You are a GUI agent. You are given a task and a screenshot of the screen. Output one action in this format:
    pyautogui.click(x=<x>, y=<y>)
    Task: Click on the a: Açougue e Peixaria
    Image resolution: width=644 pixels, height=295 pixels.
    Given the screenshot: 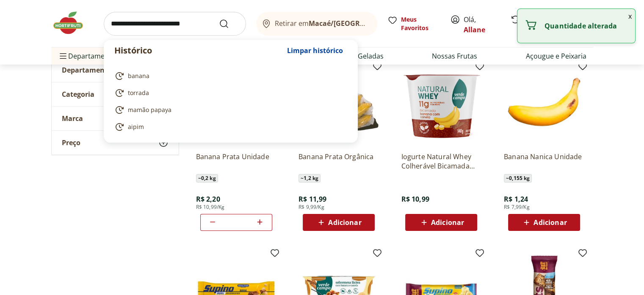 What is the action you would take?
    pyautogui.click(x=555, y=56)
    